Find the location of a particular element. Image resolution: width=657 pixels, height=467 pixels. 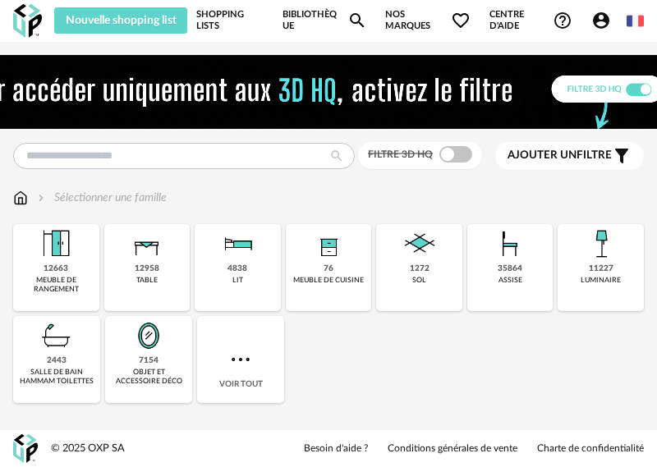

div: © 2025 OXP SA is located at coordinates (88, 448).